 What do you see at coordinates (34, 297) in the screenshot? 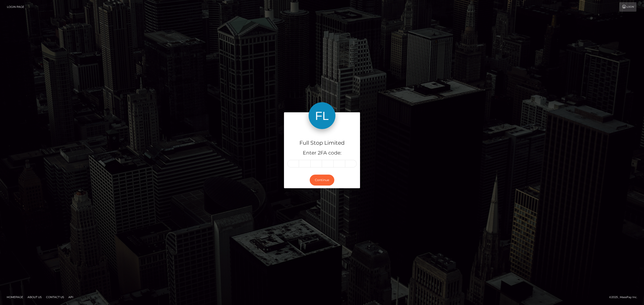
I see `a: About Us` at bounding box center [34, 297].